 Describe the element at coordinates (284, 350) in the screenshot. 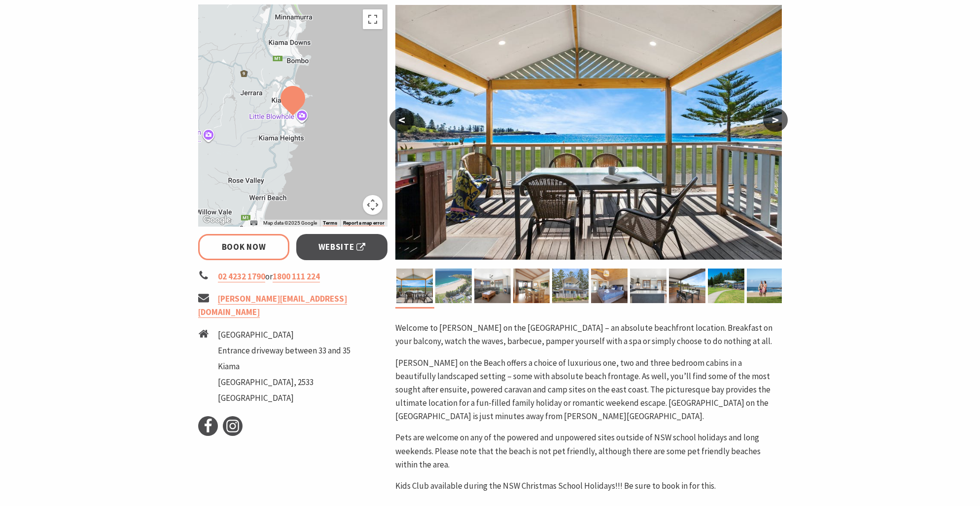

I see `li: Entrance driveway between 33 and 35` at that location.